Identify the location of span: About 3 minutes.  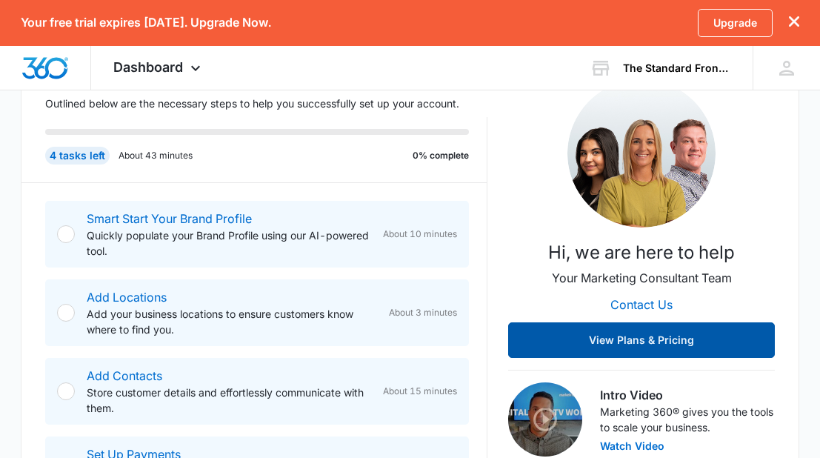
(423, 312).